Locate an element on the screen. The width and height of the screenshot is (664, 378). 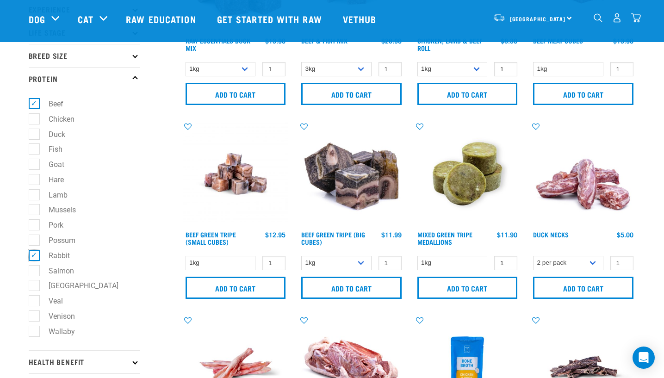
img: home-icon-1@2x.png is located at coordinates (598, 18).